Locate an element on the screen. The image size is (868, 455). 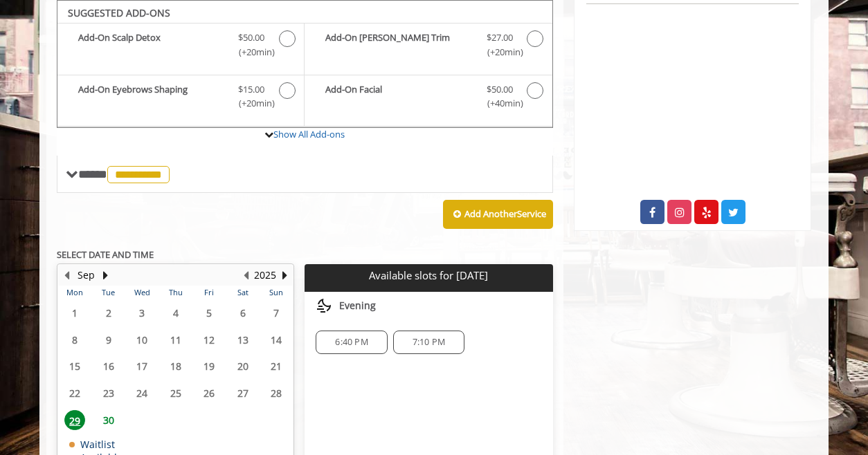
span: 30 is located at coordinates (108, 419).